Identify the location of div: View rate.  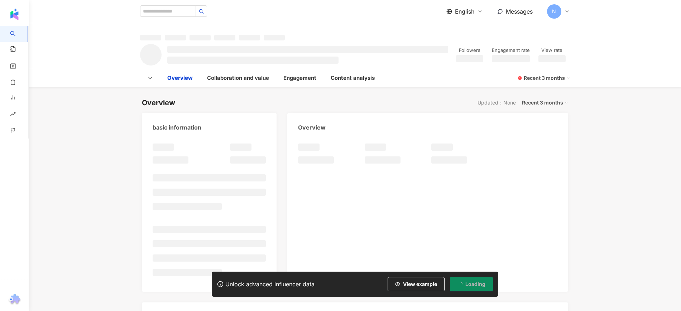
(552, 50).